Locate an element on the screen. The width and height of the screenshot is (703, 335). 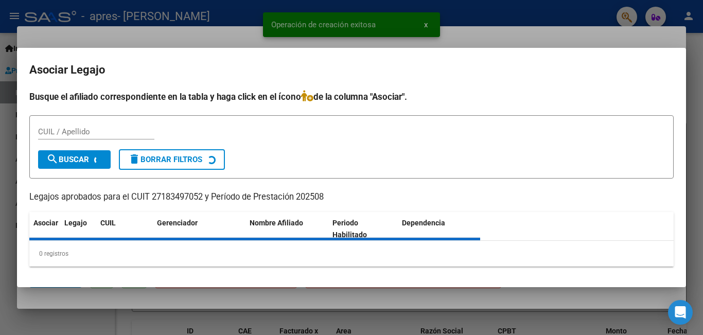
span: Asociar is located at coordinates (46, 223).